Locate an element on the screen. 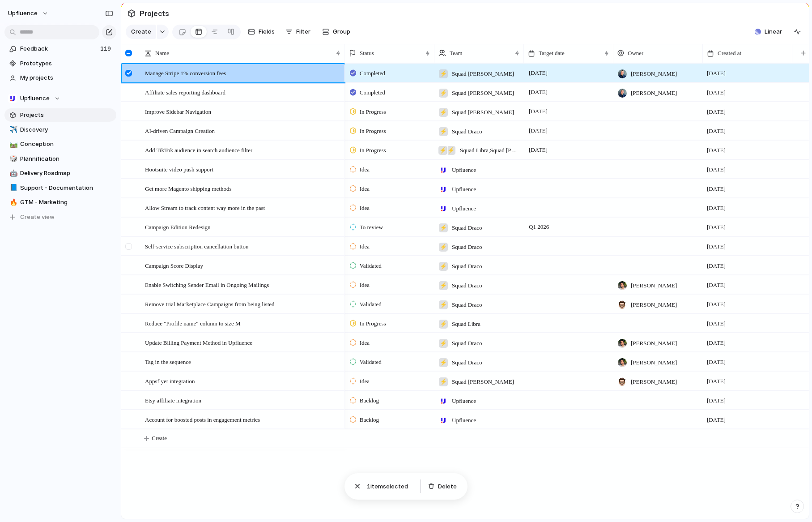  span: 119 is located at coordinates (106, 48).